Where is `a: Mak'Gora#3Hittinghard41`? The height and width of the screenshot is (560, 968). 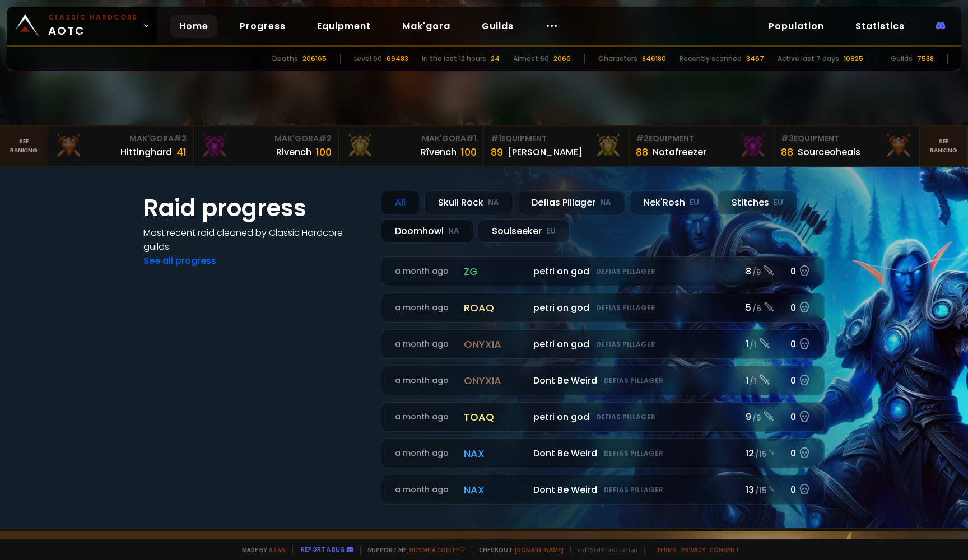 a: Mak'Gora#3Hittinghard41 is located at coordinates (120, 146).